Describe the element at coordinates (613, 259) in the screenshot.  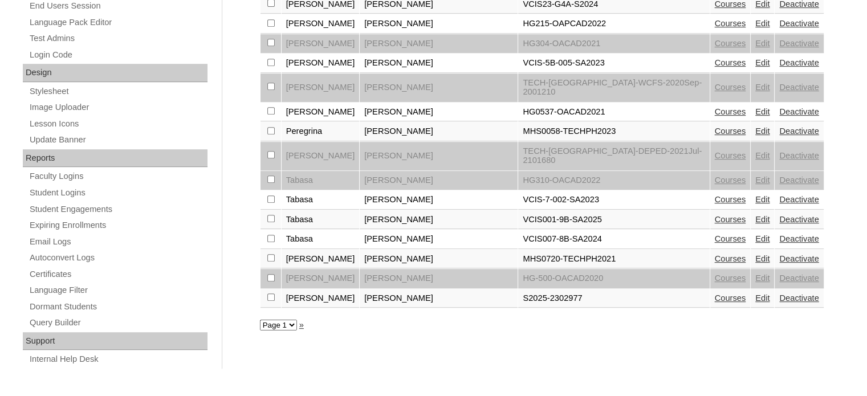
I see `td: MHS0720-TECHPH2021` at that location.